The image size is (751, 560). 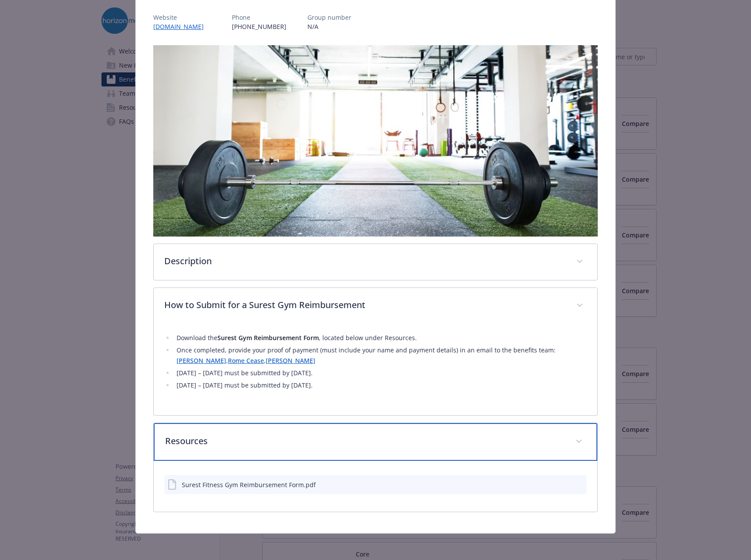 I want to click on a: Rome Cease, so click(x=246, y=360).